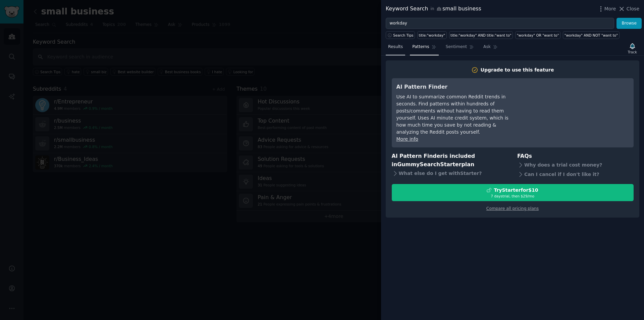  Describe the element at coordinates (481, 35) in the screenshot. I see `div: title:"workday" AND title:"want to"` at that location.